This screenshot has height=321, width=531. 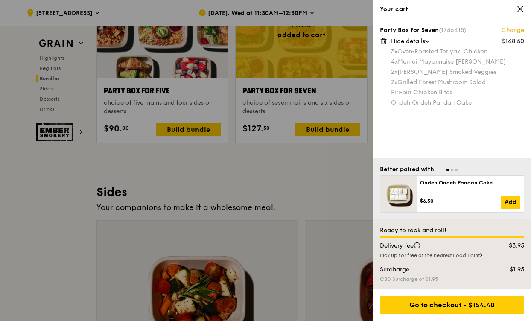 I want to click on div: $6.50, so click(x=460, y=201).